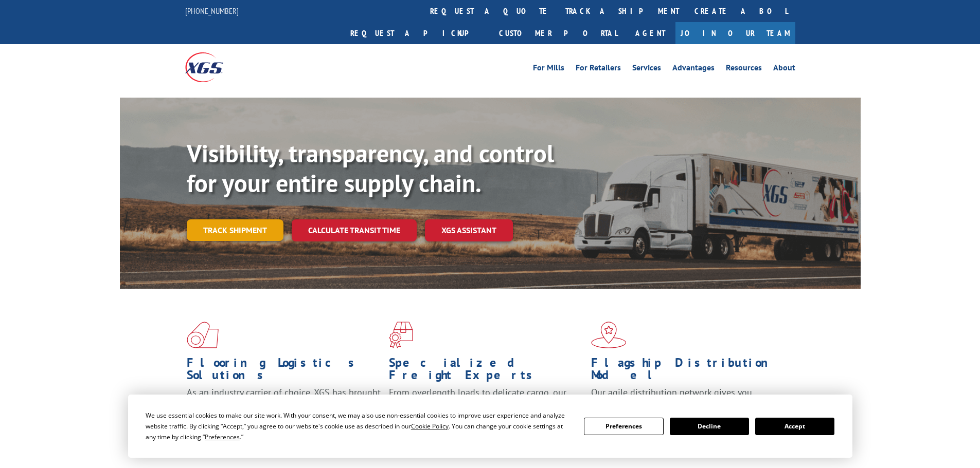 This screenshot has width=980, height=468. I want to click on a: Track shipment, so click(235, 230).